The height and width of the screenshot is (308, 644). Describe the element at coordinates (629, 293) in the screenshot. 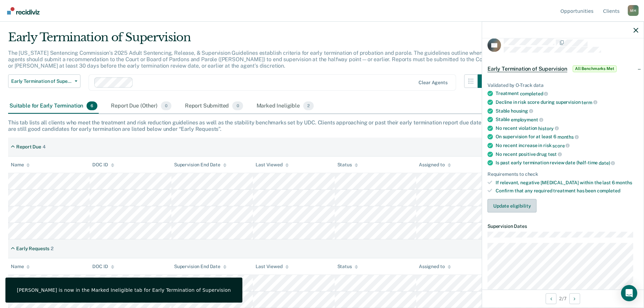

I see `div: Open Intercom Messenger` at that location.